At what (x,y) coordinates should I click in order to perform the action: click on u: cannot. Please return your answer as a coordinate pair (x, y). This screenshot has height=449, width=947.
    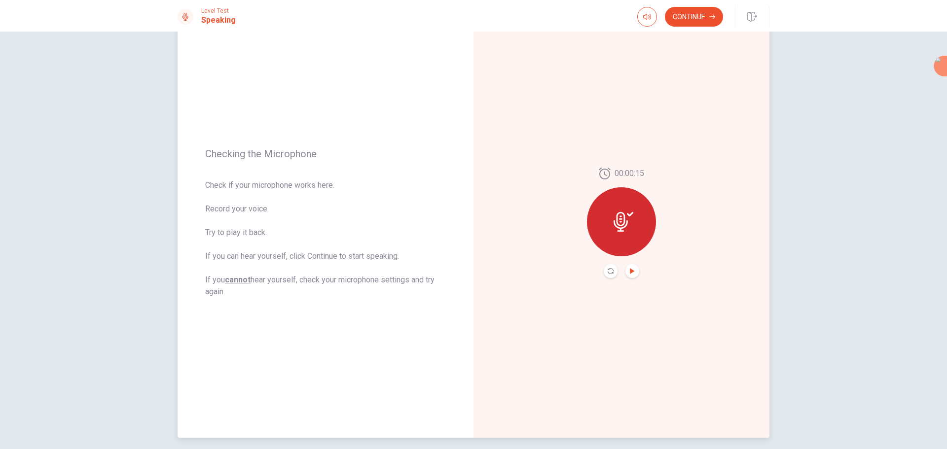
    Looking at the image, I should click on (238, 280).